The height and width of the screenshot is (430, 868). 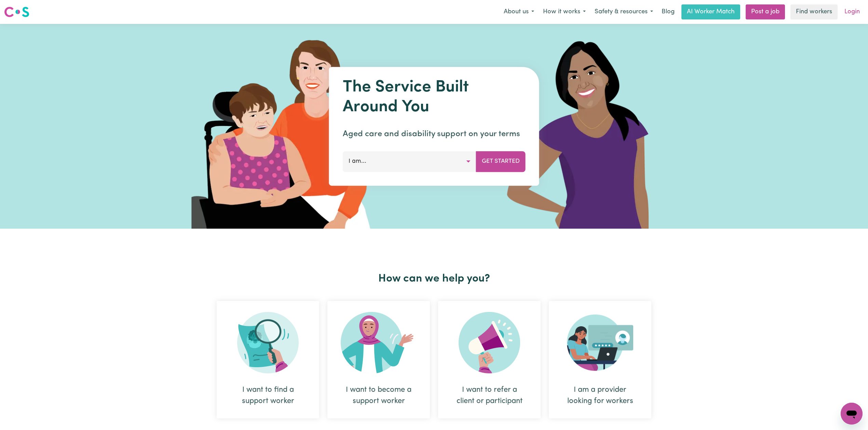 What do you see at coordinates (434, 134) in the screenshot?
I see `p: Aged care and disability support on your terms` at bounding box center [434, 134].